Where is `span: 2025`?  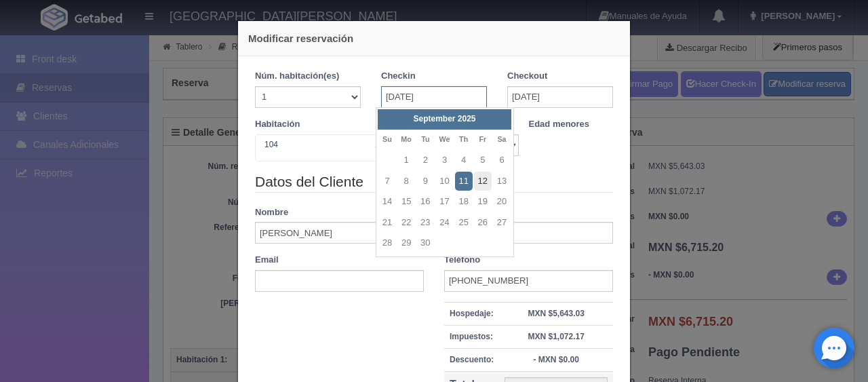 span: 2025 is located at coordinates (466, 118).